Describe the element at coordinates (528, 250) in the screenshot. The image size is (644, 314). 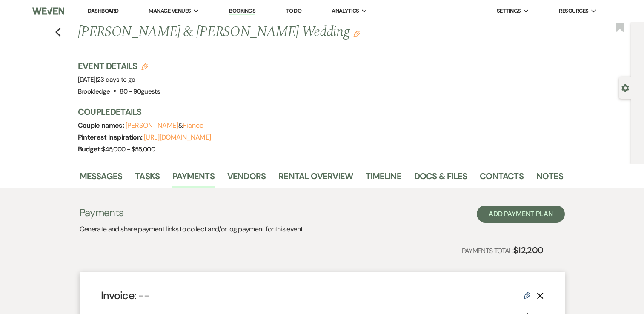
I see `strong: $12,200` at that location.